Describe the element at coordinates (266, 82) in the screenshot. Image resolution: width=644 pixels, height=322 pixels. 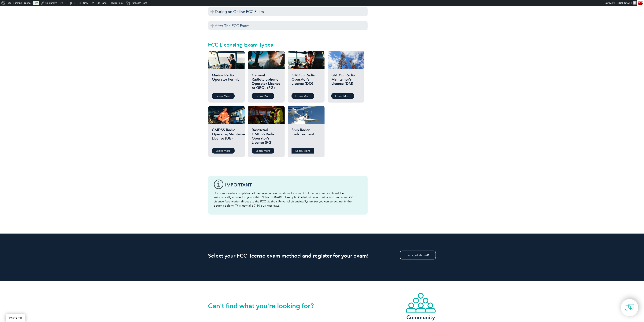
I see `h2: General Radiotelephone Operator License or GROL (PG)` at that location.